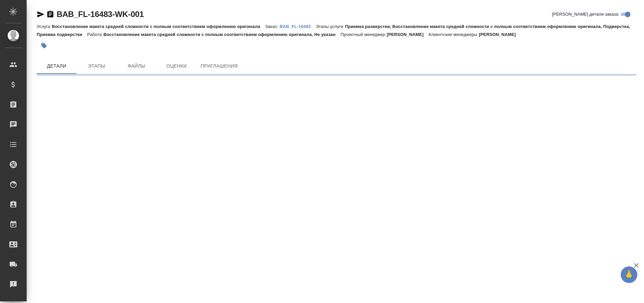 This screenshot has height=303, width=644. I want to click on button: Добавить тэг, so click(44, 46).